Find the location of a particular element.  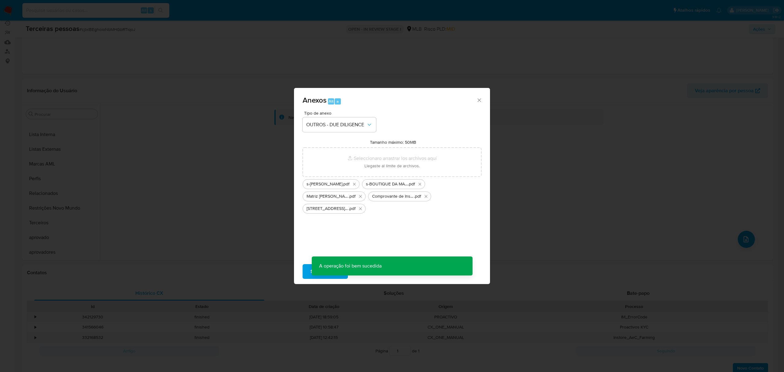

button: Eliminar Comprovante de Inscrição e de Situação Cadastral.pdf is located at coordinates (426, 196).